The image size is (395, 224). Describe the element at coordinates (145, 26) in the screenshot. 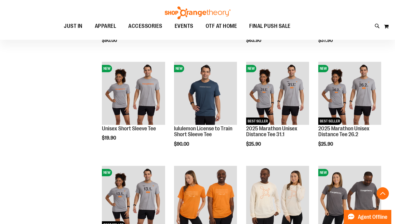

I see `span: ACCESSORIES` at that location.